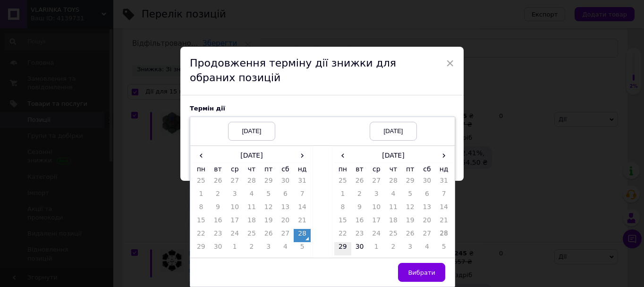  I want to click on button: Вибрати, so click(422, 272).